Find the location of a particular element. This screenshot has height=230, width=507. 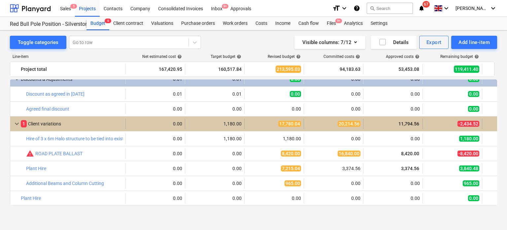

span: -8,420.00 is located at coordinates (469, 153).